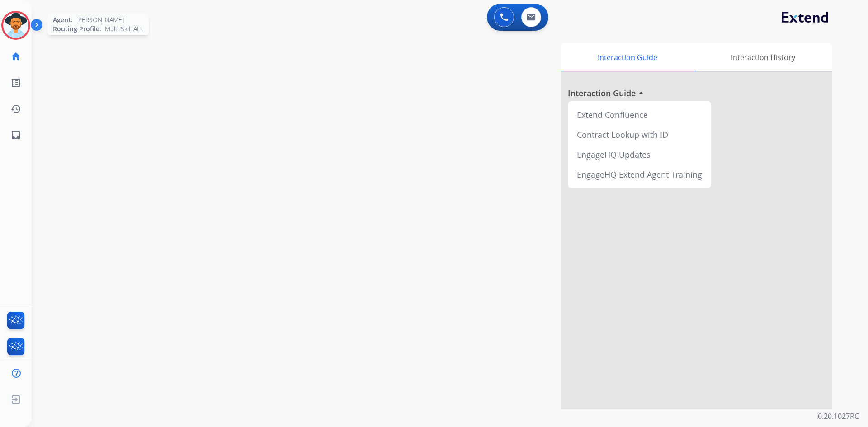 The height and width of the screenshot is (427, 868). I want to click on img: avatar, so click(16, 26).